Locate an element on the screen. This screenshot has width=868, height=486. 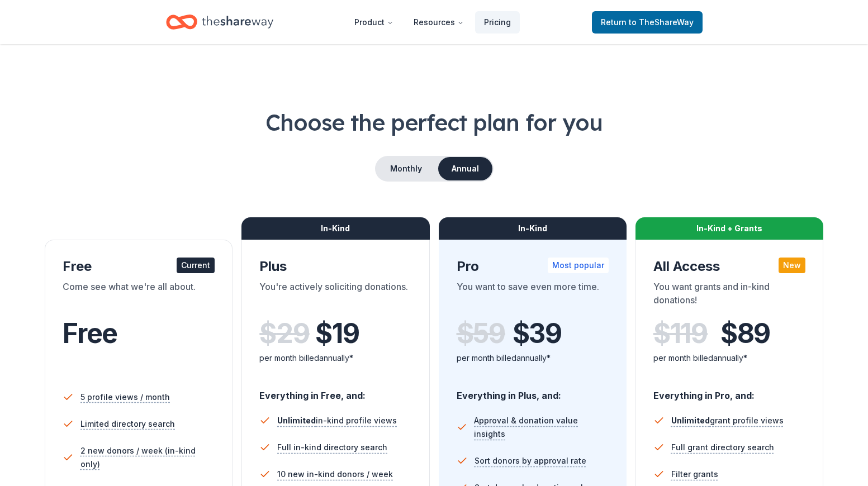
nav: Main is located at coordinates (433, 22).